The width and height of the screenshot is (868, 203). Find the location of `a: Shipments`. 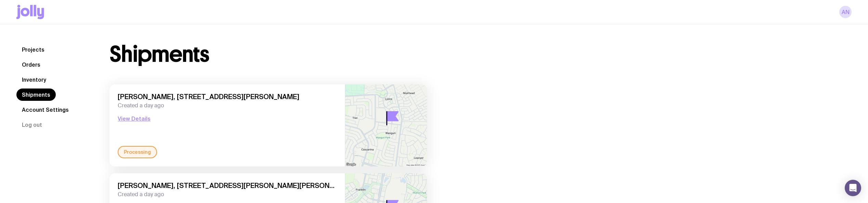

a: Shipments is located at coordinates (36, 94).